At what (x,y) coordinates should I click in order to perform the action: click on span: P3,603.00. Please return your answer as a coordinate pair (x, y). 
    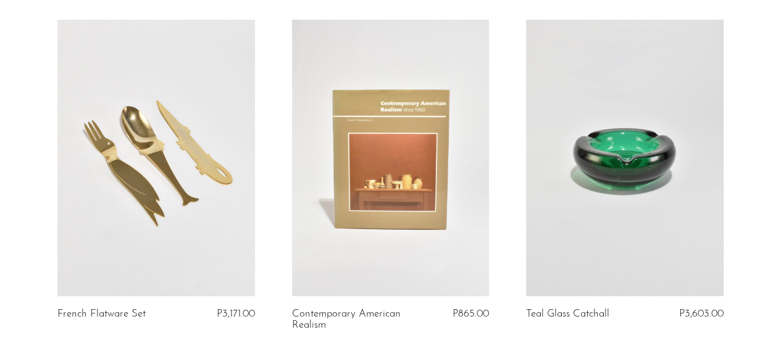
    Looking at the image, I should click on (702, 314).